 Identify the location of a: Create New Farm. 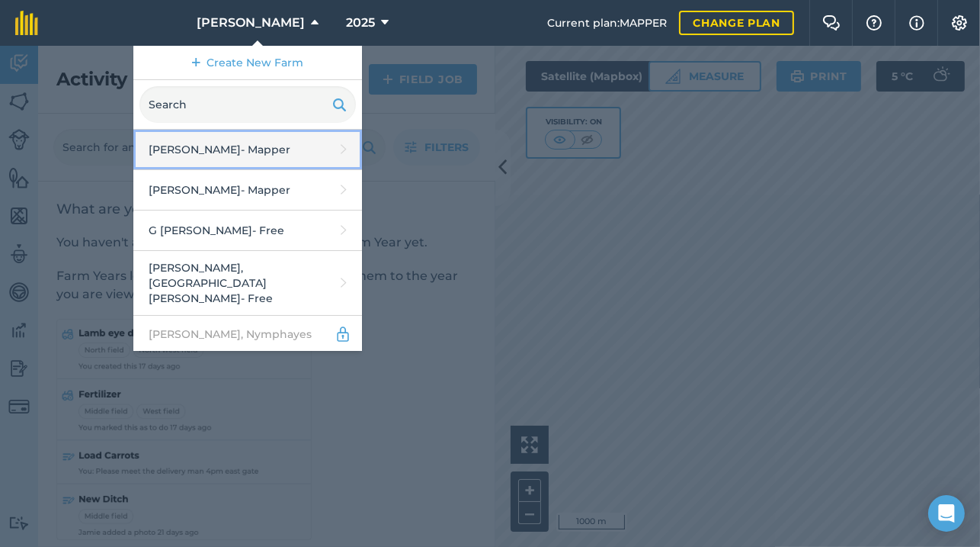
(247, 62).